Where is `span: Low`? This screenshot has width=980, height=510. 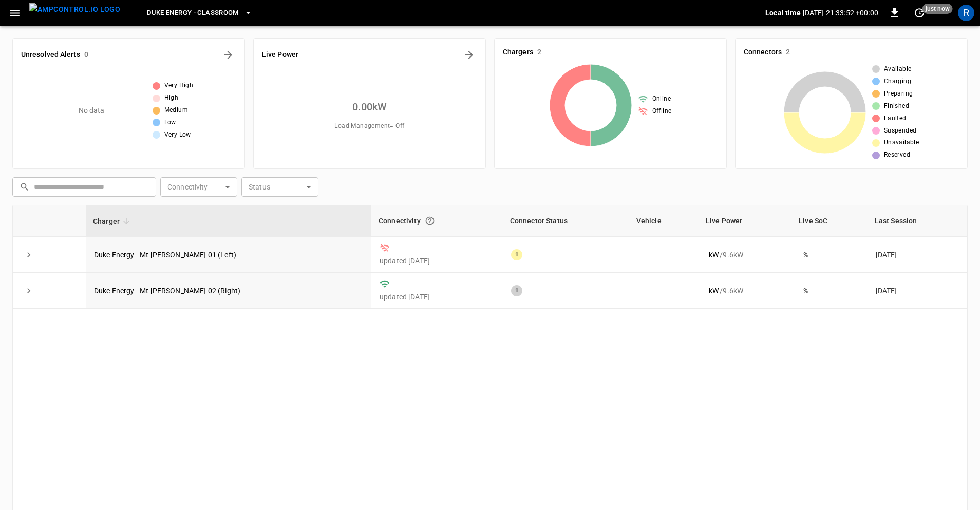 span: Low is located at coordinates (170, 123).